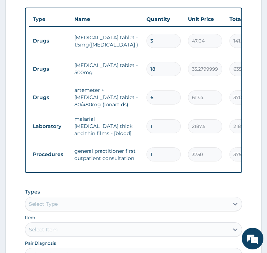  I want to click on td: general practitioner first outpatient consultation, so click(107, 155).